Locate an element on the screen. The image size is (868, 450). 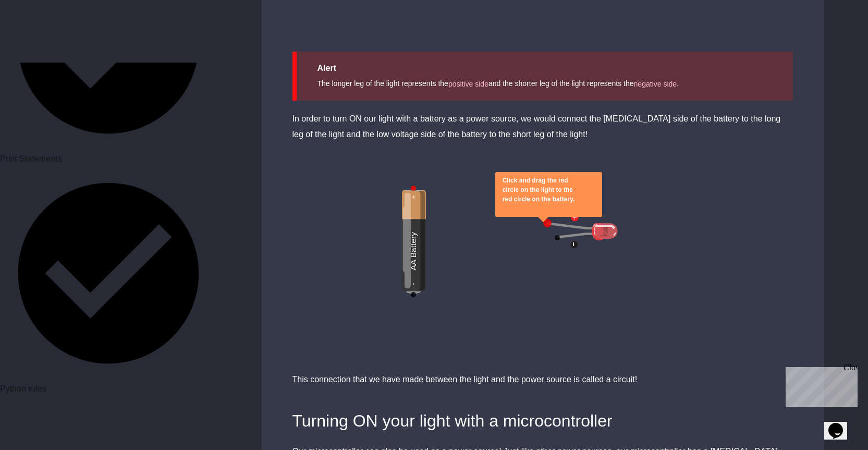
div: This connection that we have made between the light and the power source is called a circuit! is located at coordinates (543, 379).